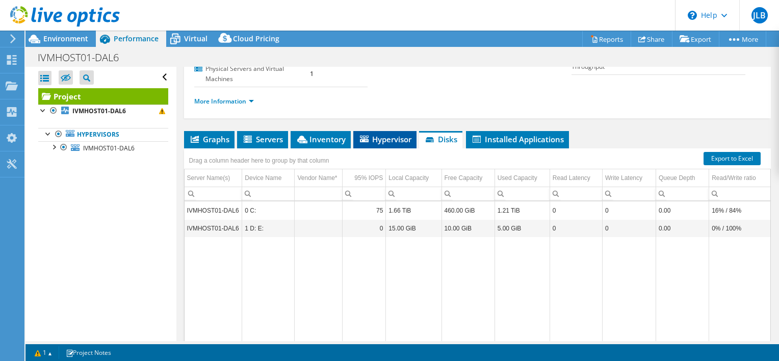 Image resolution: width=779 pixels, height=361 pixels. I want to click on svg: \n, so click(692, 15).